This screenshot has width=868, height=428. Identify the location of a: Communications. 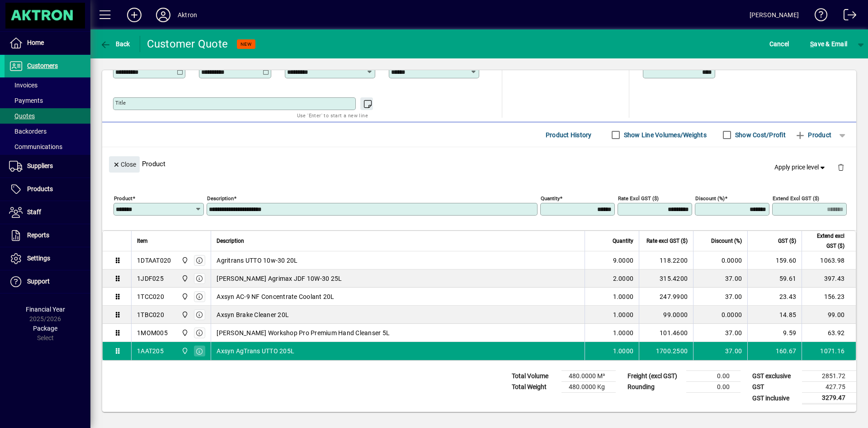
(47, 147).